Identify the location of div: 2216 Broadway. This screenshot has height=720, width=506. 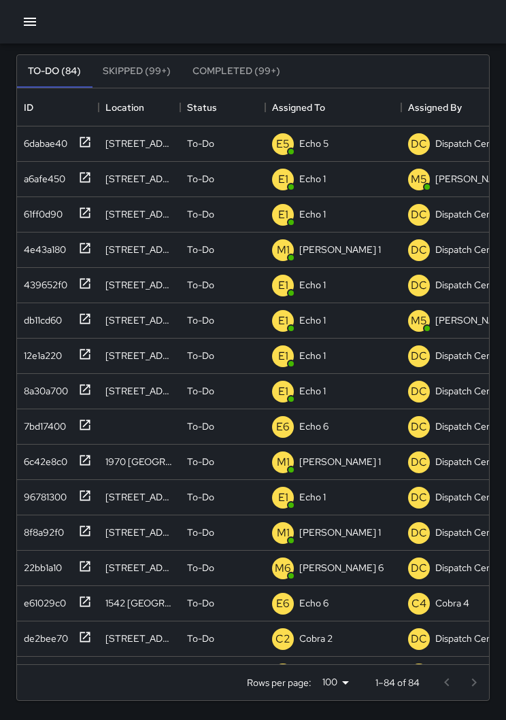
(139, 285).